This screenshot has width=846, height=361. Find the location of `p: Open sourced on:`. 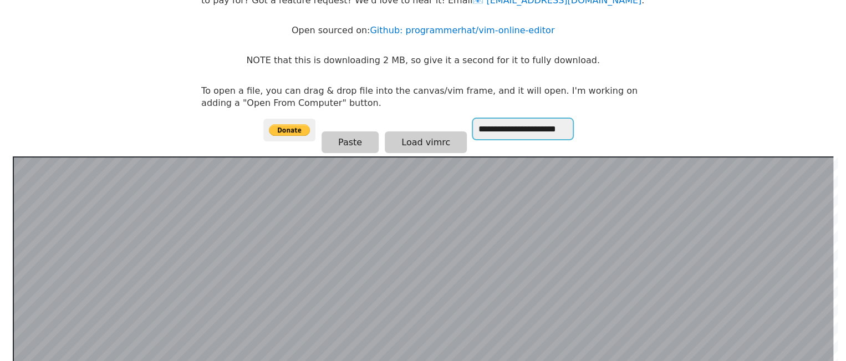

p: Open sourced on: is located at coordinates (423, 30).